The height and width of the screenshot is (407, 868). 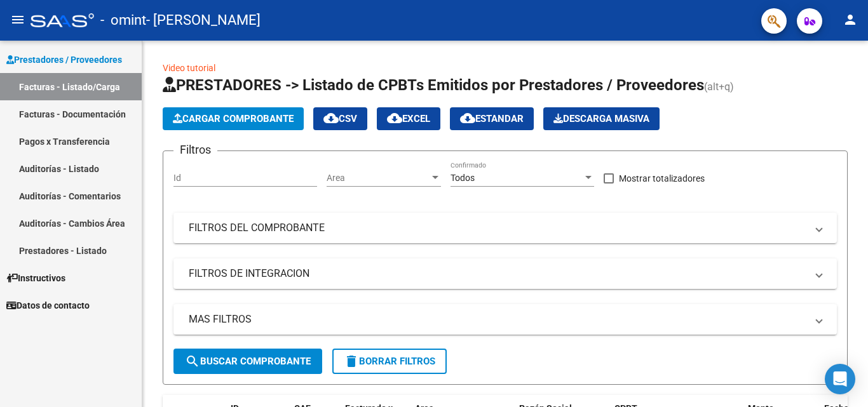 I want to click on mat-icon: delete, so click(x=351, y=361).